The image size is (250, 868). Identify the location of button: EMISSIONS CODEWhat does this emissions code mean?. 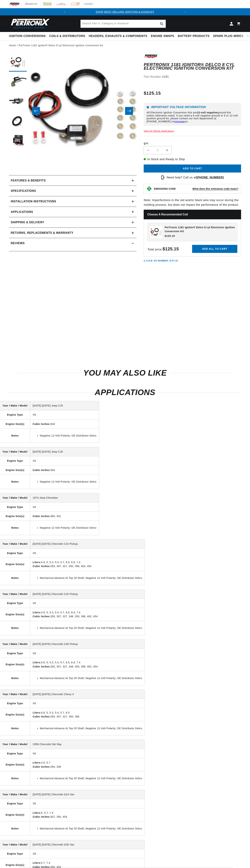
(196, 189).